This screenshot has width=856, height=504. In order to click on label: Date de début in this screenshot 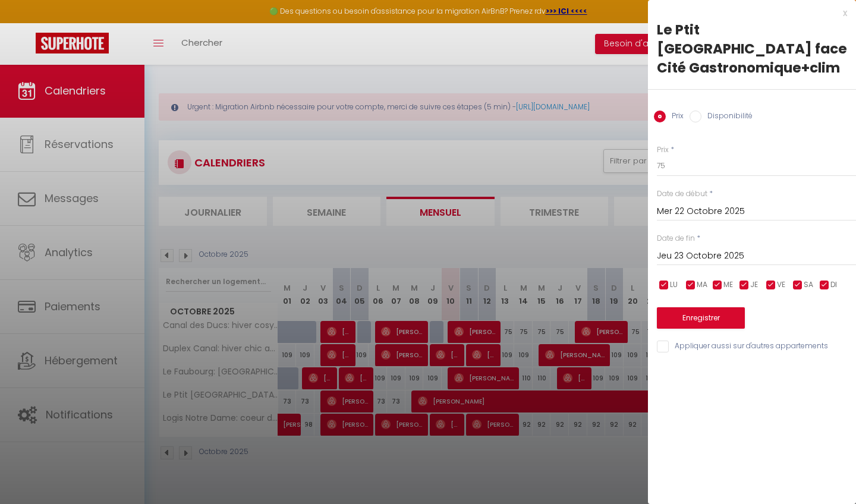, I will do `click(682, 194)`.